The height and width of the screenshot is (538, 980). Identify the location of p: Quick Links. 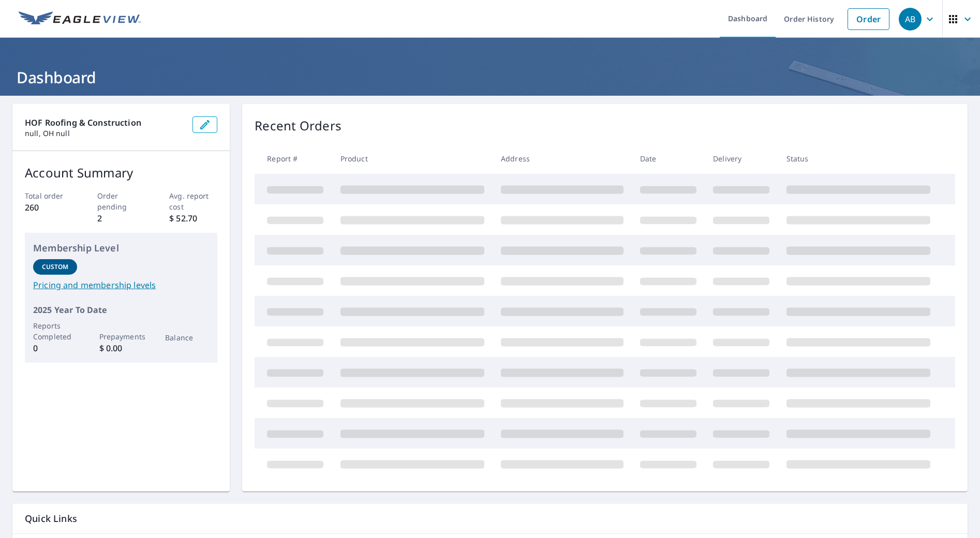
(490, 518).